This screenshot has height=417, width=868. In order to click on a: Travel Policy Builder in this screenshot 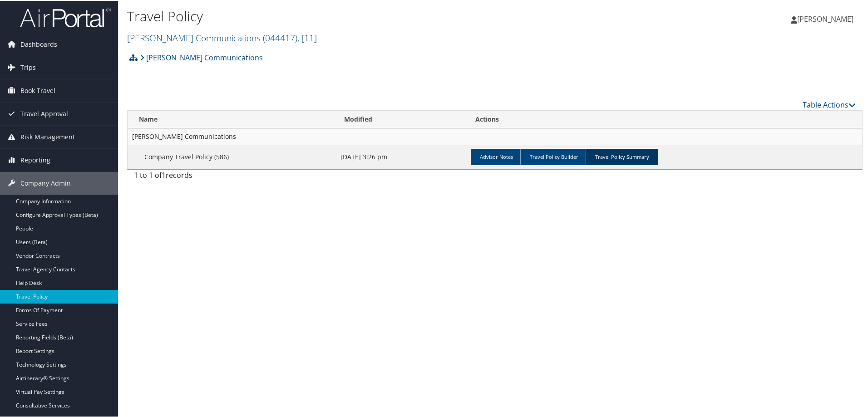, I will do `click(554, 156)`.